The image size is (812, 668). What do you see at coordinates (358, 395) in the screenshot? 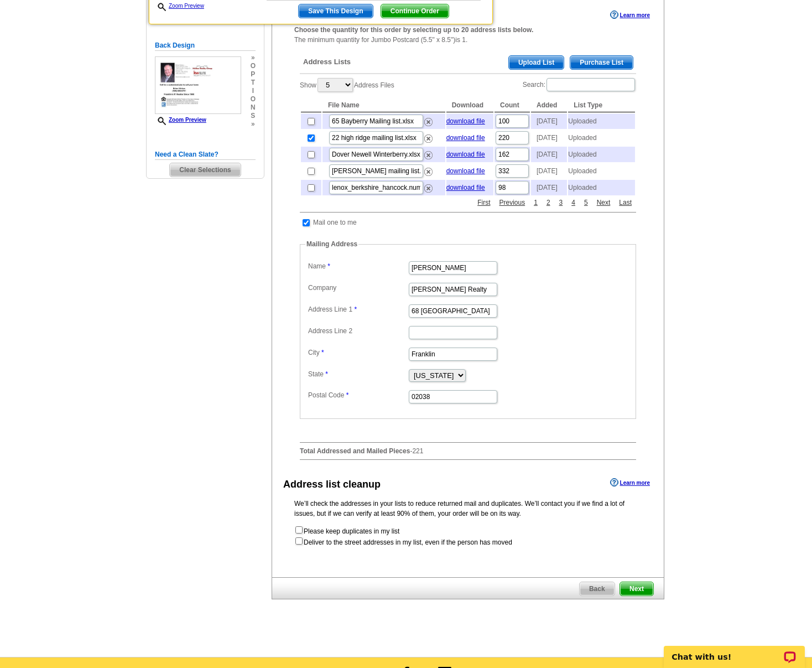
I see `label: Postal Code` at bounding box center [358, 395].